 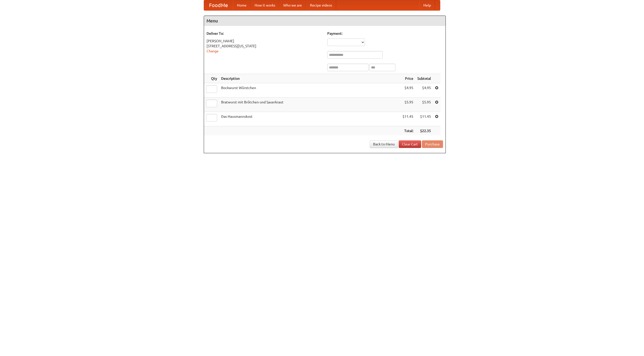 I want to click on a: Clear Cart, so click(x=410, y=144).